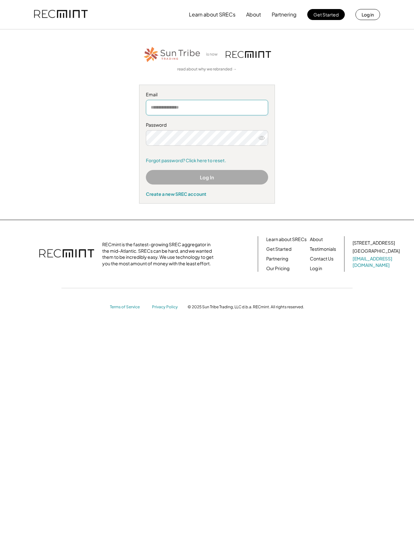 The height and width of the screenshot is (539, 414). What do you see at coordinates (207, 194) in the screenshot?
I see `div: Create a new SREC account` at bounding box center [207, 194].